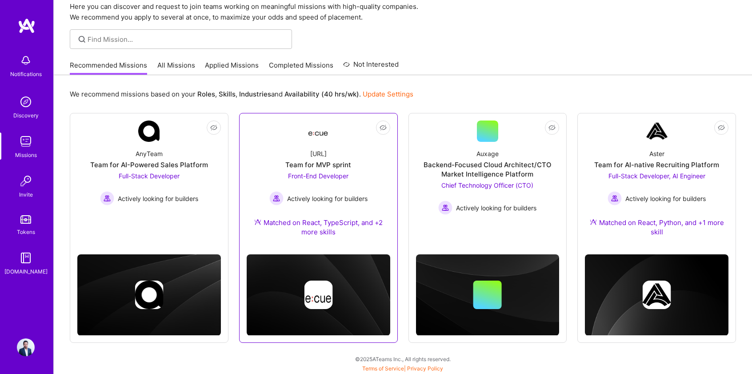  I want to click on b: Roles, so click(206, 94).